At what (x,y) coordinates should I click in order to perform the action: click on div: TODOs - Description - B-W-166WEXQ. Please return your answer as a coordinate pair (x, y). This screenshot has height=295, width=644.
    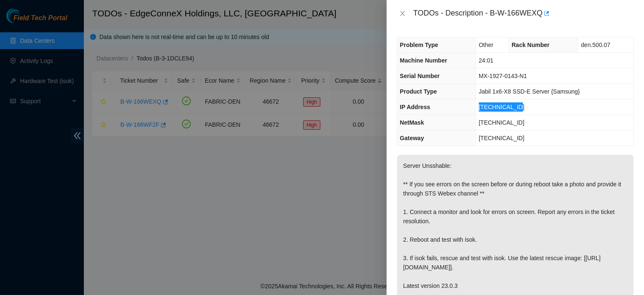
    Looking at the image, I should click on (523, 14).